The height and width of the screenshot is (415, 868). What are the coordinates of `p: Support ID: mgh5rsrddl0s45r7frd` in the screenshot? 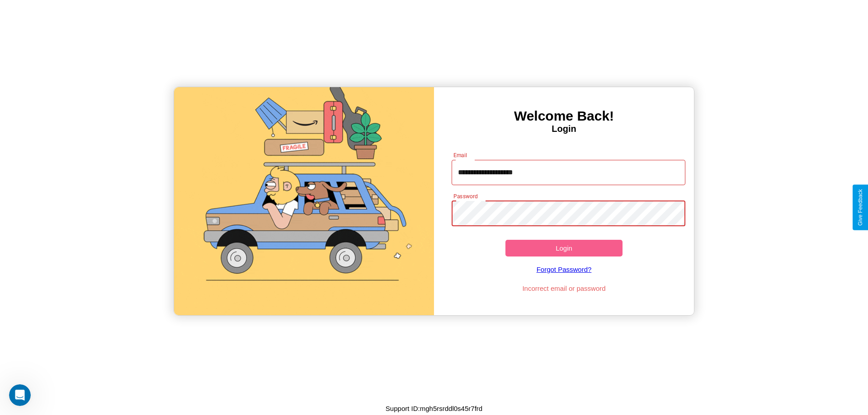 It's located at (434, 409).